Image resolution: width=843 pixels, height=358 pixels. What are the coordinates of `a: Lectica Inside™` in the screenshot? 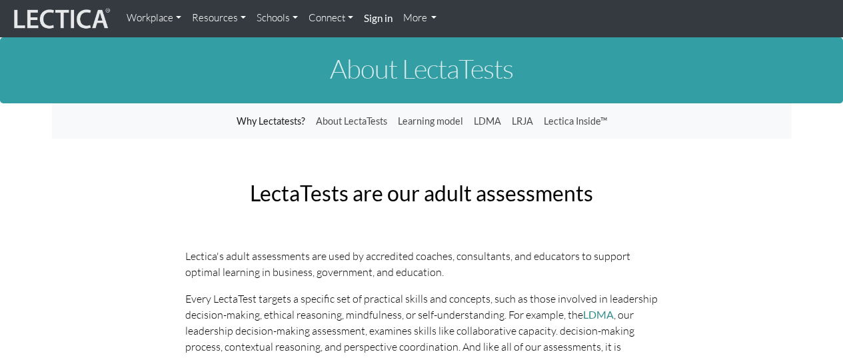 It's located at (575, 121).